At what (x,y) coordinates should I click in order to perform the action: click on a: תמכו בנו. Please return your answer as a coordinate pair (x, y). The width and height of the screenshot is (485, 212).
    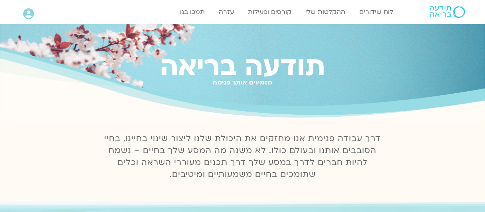
    Looking at the image, I should click on (192, 12).